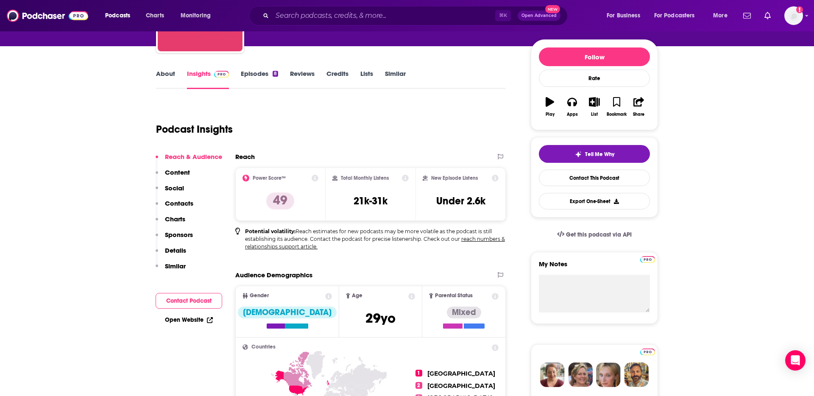 The height and width of the screenshot is (396, 814). I want to click on b: Potential volatility:, so click(270, 231).